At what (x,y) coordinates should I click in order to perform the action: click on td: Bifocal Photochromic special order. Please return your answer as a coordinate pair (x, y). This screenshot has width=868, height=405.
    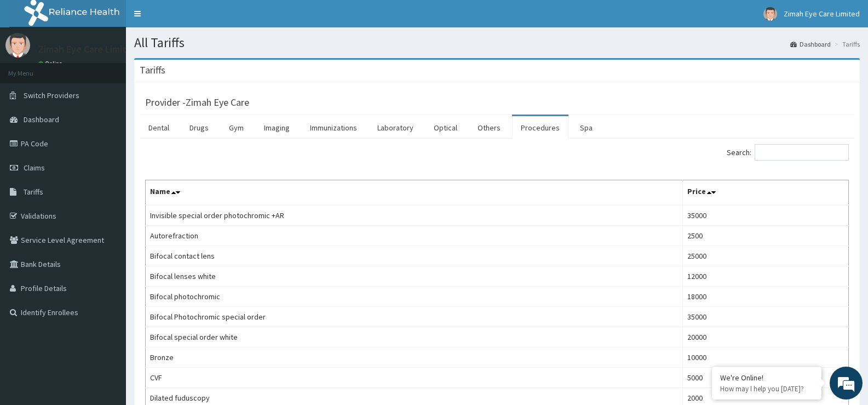
    Looking at the image, I should click on (414, 317).